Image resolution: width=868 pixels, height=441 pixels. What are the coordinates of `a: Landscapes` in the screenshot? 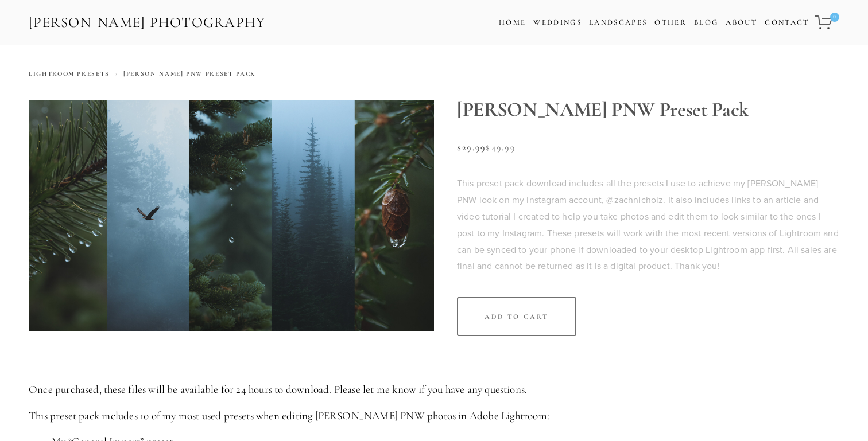 It's located at (618, 22).